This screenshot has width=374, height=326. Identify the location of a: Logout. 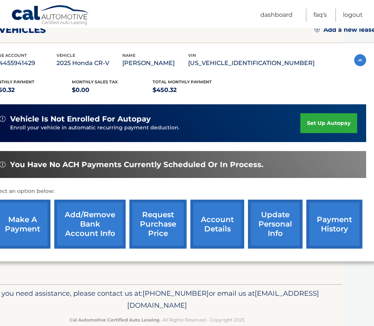
(353, 15).